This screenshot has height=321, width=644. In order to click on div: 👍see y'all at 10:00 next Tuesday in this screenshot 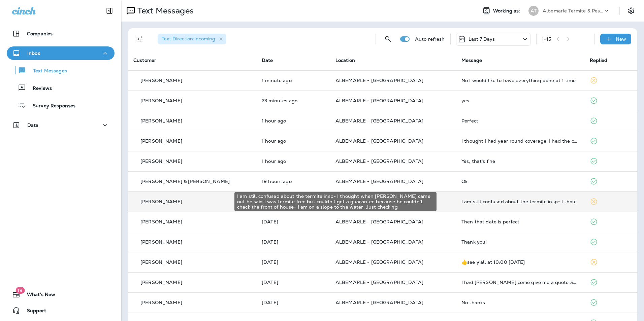, I will do `click(520, 262)`.